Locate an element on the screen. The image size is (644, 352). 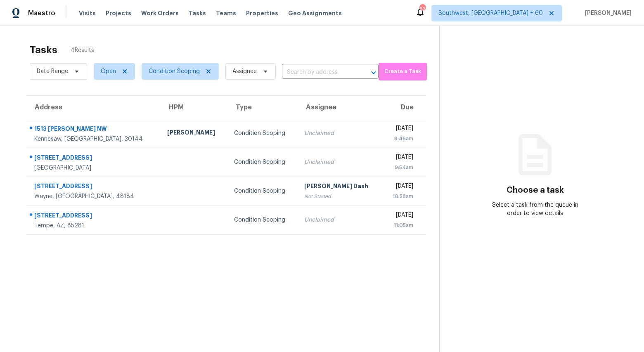
th: Due is located at coordinates (404, 108).